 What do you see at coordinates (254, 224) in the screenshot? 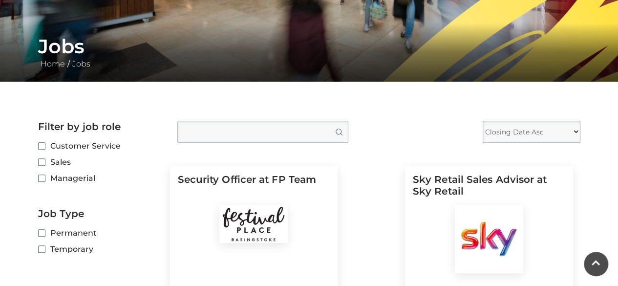
I see `img: Festival Place` at bounding box center [254, 224].